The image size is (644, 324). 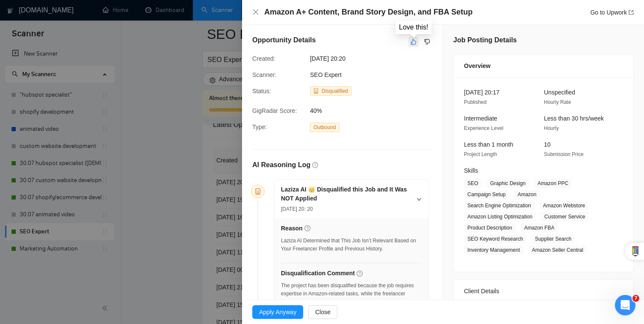 What do you see at coordinates (322, 312) in the screenshot?
I see `span: Close` at bounding box center [322, 312].